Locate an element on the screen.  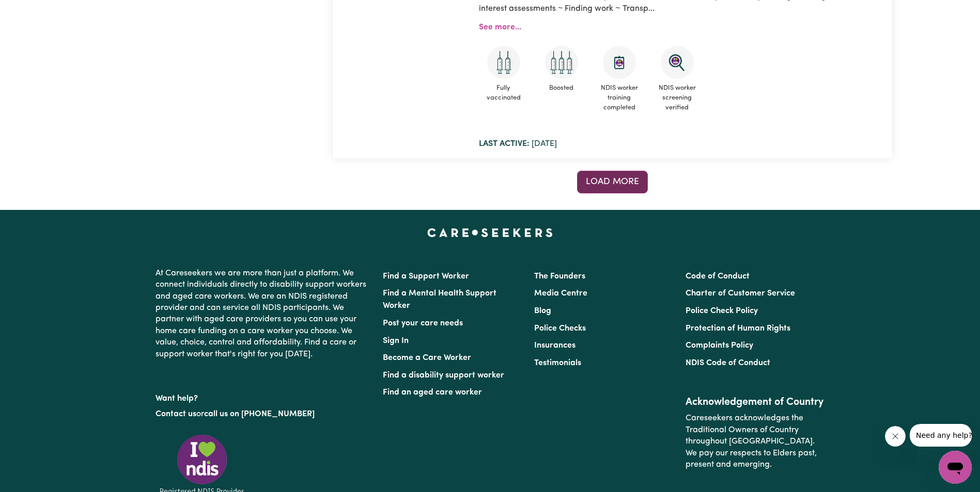
a: Find a disability support worker is located at coordinates (443, 376).